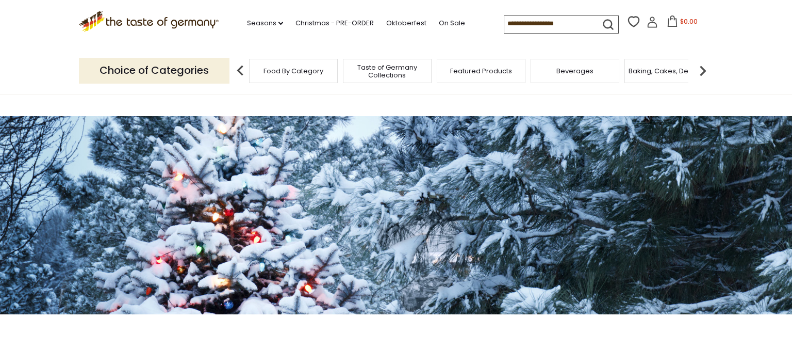 This screenshot has width=792, height=350. What do you see at coordinates (575, 71) in the screenshot?
I see `a: Beverages` at bounding box center [575, 71].